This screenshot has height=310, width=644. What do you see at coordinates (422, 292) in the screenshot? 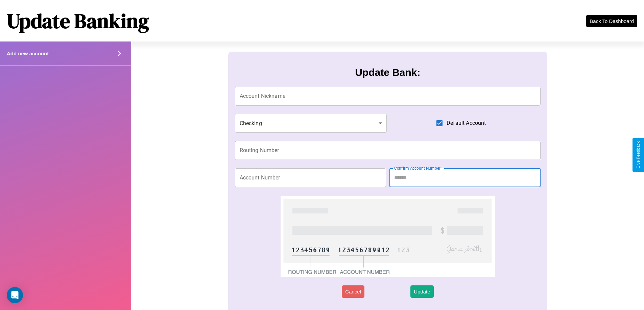
I see `button: Update` at bounding box center [422, 292].